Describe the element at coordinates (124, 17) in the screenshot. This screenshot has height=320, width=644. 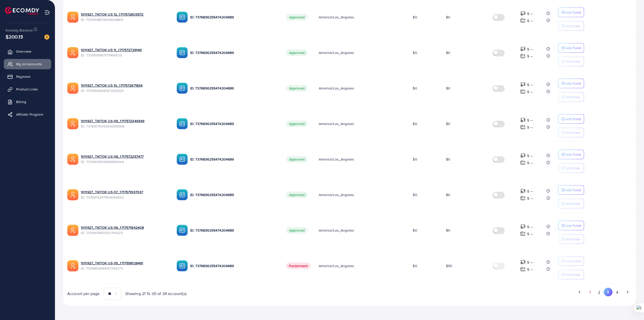
I see `div: <span class='underline'>1011927_TIKTOK US 12_1717572803572</span></br>7376918871699406865` at that location.